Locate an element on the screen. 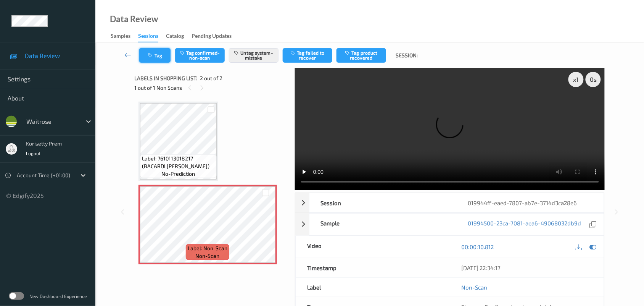 The width and height of the screenshot is (644, 306). div: 1 out of 1 Non Scans is located at coordinates (212, 87).